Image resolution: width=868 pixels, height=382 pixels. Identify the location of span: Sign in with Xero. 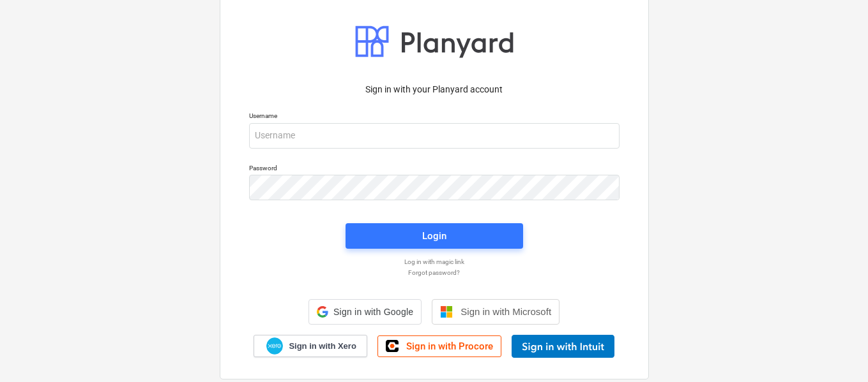
(322, 346).